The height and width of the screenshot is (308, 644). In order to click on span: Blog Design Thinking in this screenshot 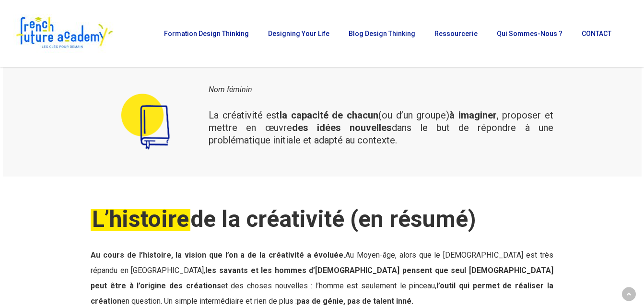, I will do `click(381, 34)`.